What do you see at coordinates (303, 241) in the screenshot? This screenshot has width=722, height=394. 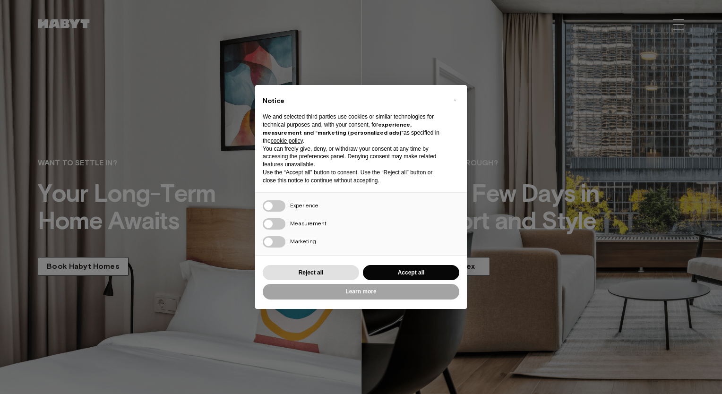 I see `span: Marketing` at bounding box center [303, 241].